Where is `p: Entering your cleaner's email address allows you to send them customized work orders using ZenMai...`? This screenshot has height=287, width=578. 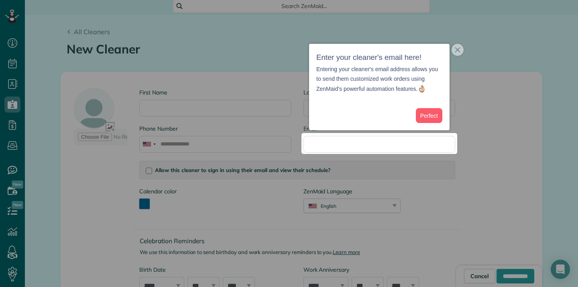
p: Entering your cleaner's email address allows you to send them customized work orders using ZenMai... is located at coordinates (379, 79).